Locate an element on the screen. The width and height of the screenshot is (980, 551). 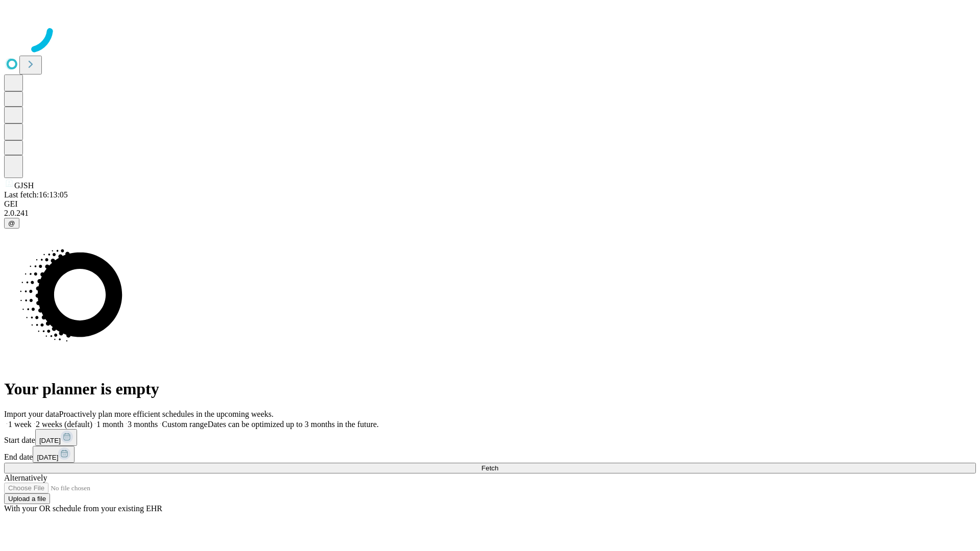
div: End date is located at coordinates (490, 454).